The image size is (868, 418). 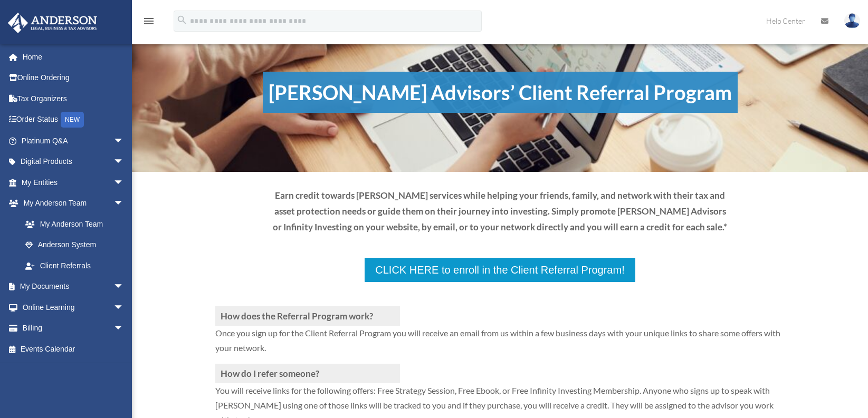 What do you see at coordinates (73, 328) in the screenshot?
I see `a: Billingarrow_drop_down` at bounding box center [73, 328].